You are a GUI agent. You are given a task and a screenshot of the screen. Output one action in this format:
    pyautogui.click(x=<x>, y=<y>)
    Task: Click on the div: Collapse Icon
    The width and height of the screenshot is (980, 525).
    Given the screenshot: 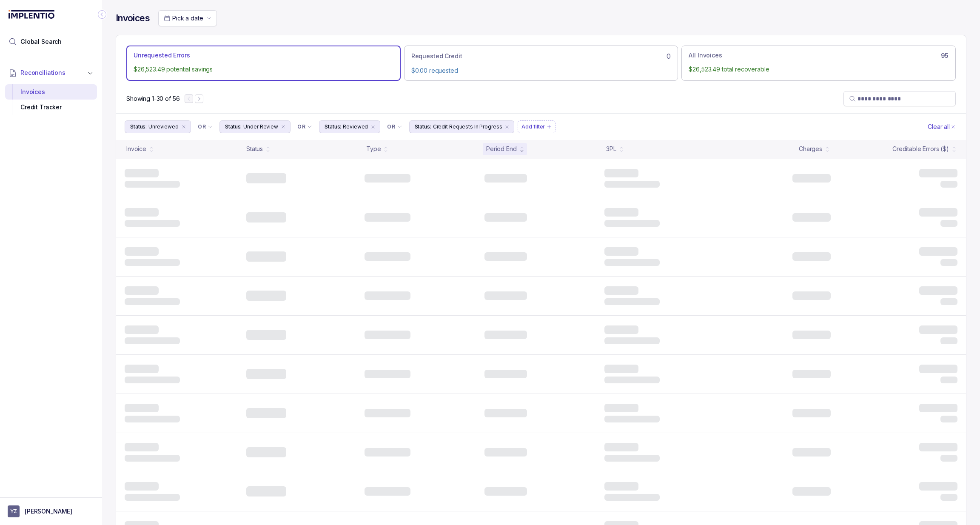 What is the action you would take?
    pyautogui.click(x=102, y=15)
    